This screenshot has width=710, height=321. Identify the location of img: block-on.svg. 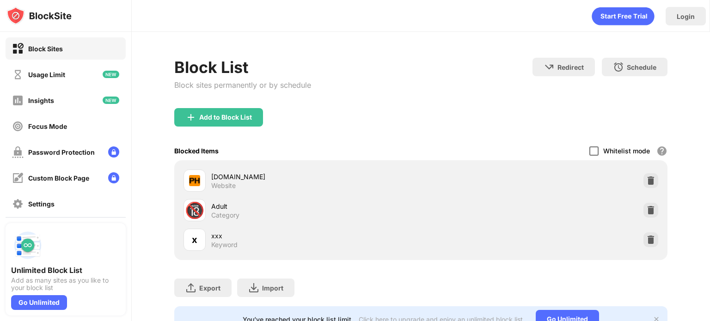
(18, 49).